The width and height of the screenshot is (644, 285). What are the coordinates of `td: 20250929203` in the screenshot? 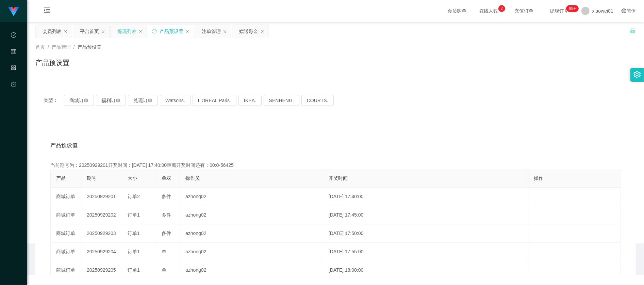 It's located at (102, 234).